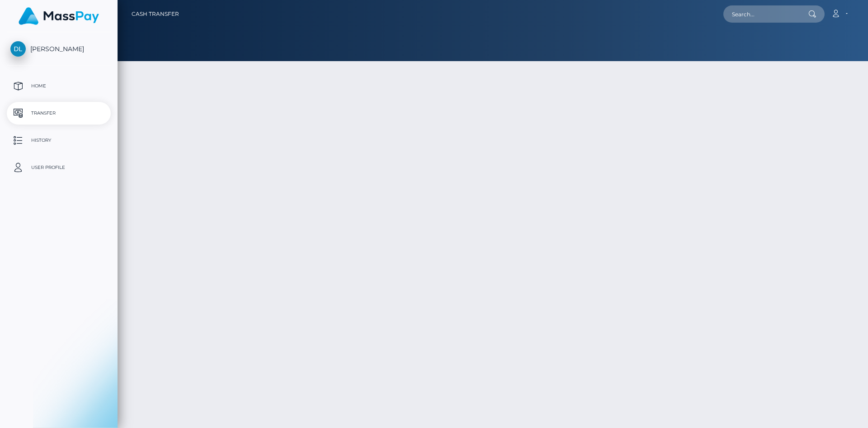 The height and width of the screenshot is (428, 868). I want to click on a: User Profile, so click(59, 168).